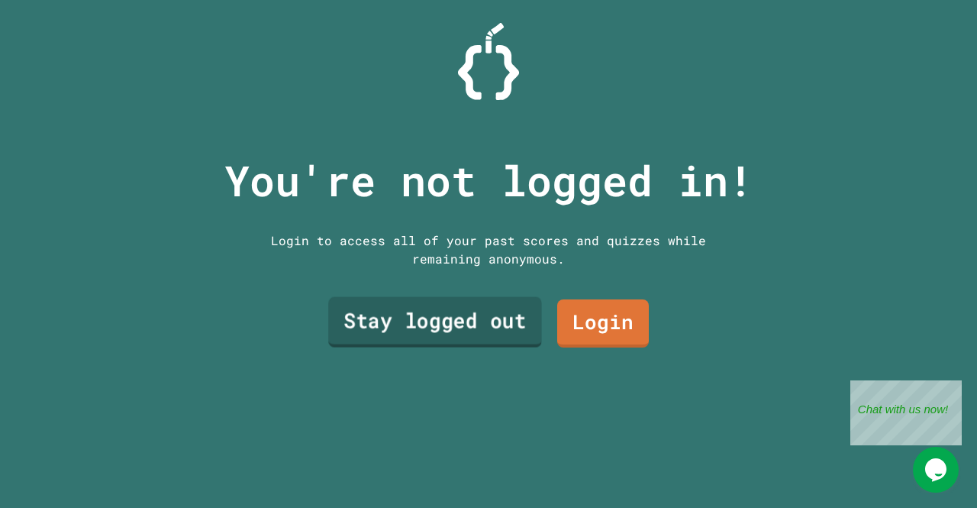 Image resolution: width=977 pixels, height=508 pixels. What do you see at coordinates (489, 180) in the screenshot?
I see `p: You're not logged in!` at bounding box center [489, 180].